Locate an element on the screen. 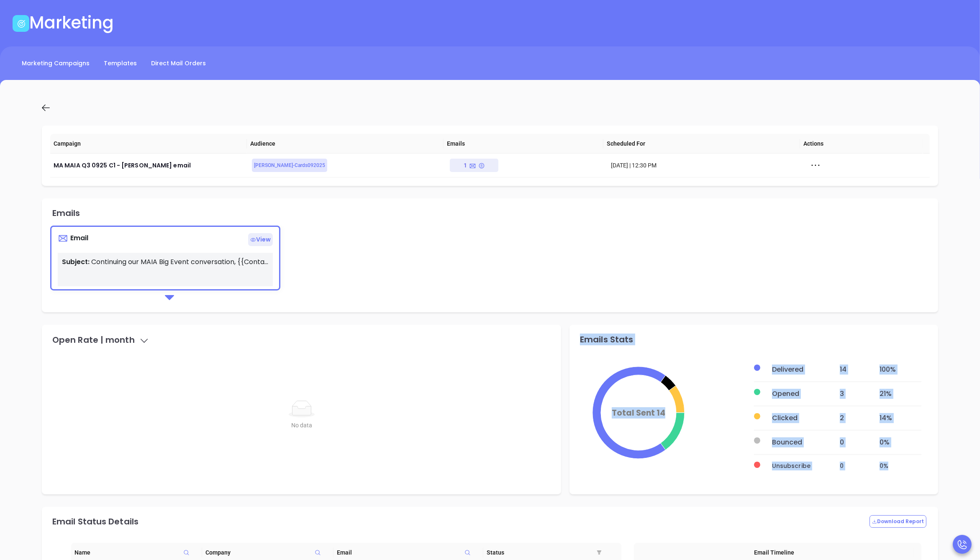 This screenshot has height=560, width=980. div: Emails is located at coordinates (66, 213).